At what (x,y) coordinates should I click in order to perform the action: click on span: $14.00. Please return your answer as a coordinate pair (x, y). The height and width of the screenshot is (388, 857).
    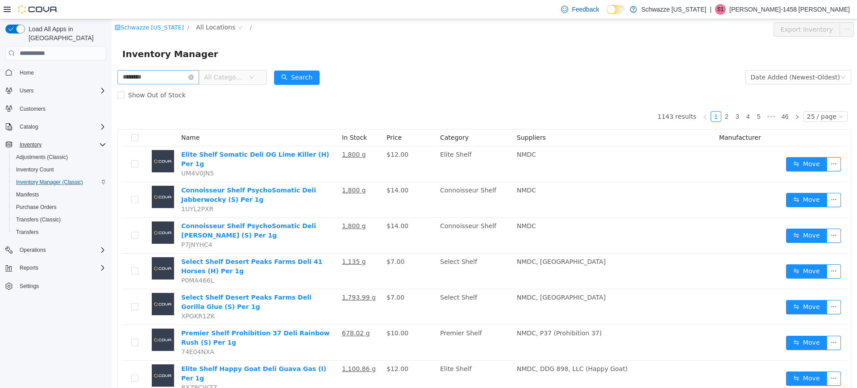
    Looking at the image, I should click on (286, 207).